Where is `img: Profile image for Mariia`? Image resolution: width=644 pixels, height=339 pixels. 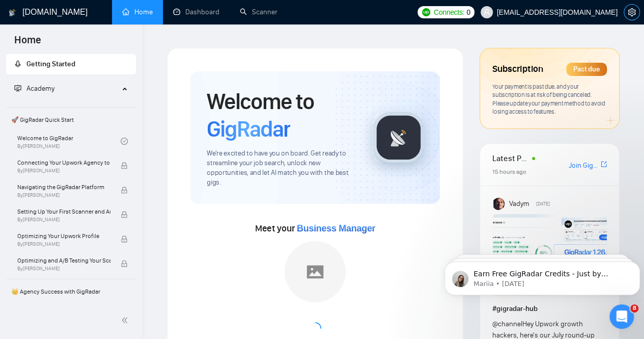
img: Profile image for Mariia is located at coordinates (20, 39).